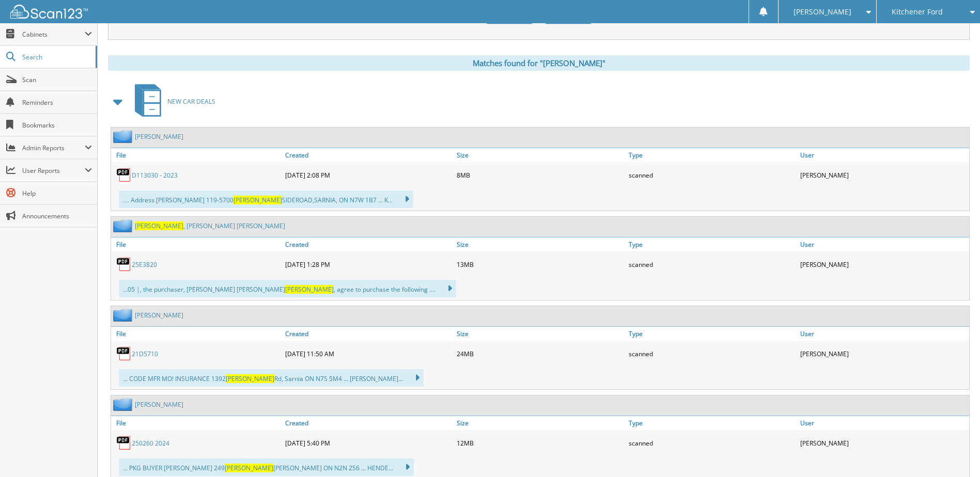 The height and width of the screenshot is (477, 980). What do you see at coordinates (540, 443) in the screenshot?
I see `div: 12MB` at bounding box center [540, 443].